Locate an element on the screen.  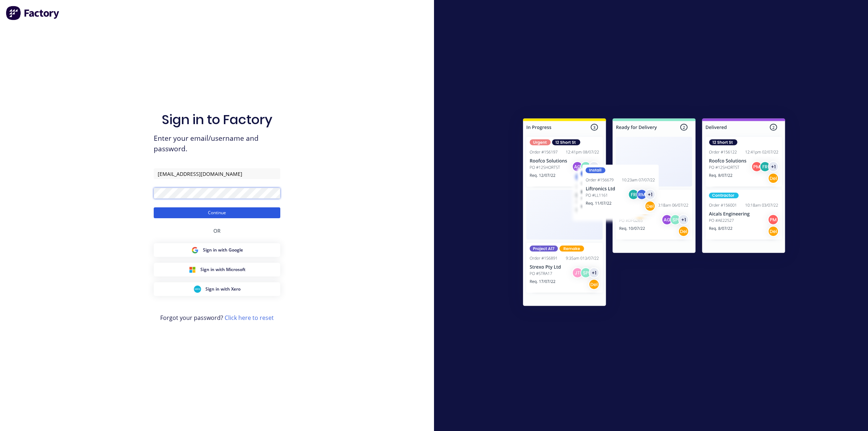
span: Sign in with Google is located at coordinates (223, 250).